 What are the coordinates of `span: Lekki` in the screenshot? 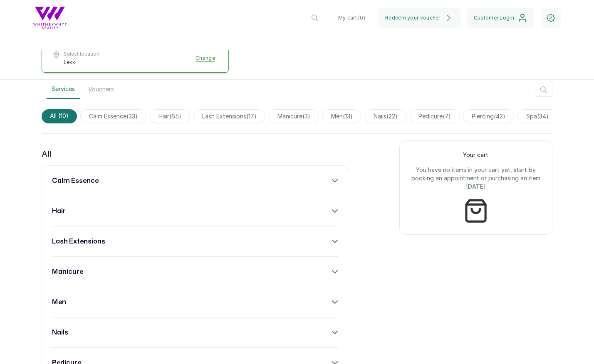 It's located at (81, 63).